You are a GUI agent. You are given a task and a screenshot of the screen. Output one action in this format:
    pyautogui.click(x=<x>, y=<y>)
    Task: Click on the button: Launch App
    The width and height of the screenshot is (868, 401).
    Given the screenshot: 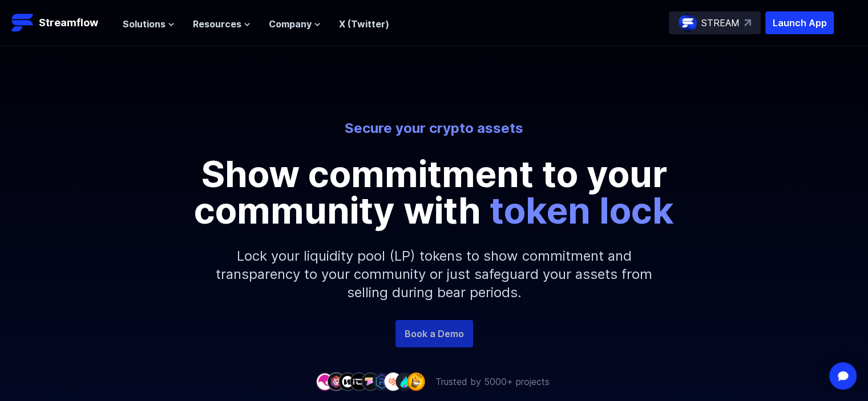 What is the action you would take?
    pyautogui.click(x=799, y=23)
    